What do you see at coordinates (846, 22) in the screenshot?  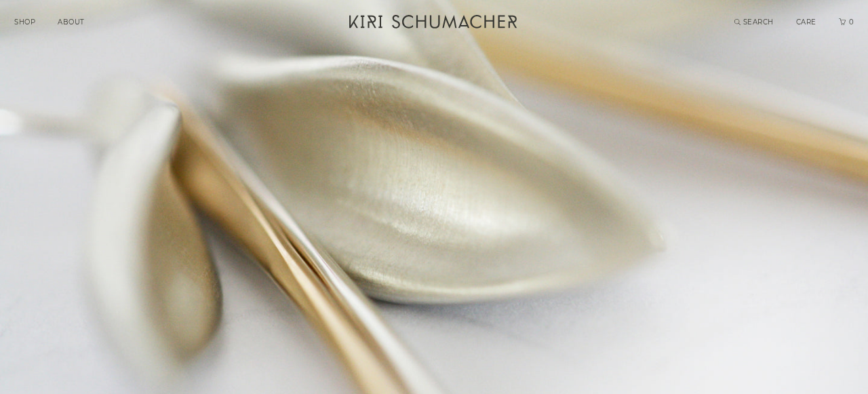 I see `a: Cart` at bounding box center [846, 22].